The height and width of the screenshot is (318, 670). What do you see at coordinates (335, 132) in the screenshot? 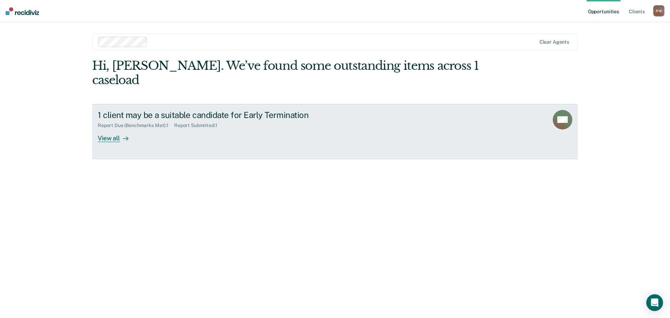
I see `a: 1 client may be a suitable candidate for Early TerminationReport Due (Benchmarks Met):1Report Sub...` at bounding box center [335, 132].